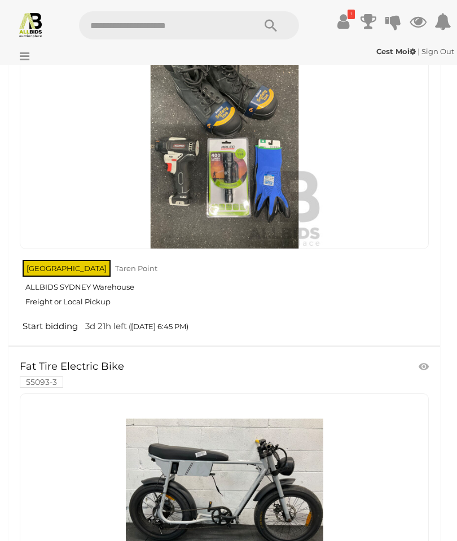 This screenshot has width=457, height=541. What do you see at coordinates (396, 51) in the screenshot?
I see `strong: Cest Moi` at bounding box center [396, 51].